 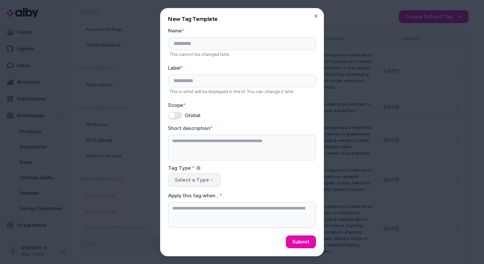 I want to click on button: Submit, so click(x=301, y=242).